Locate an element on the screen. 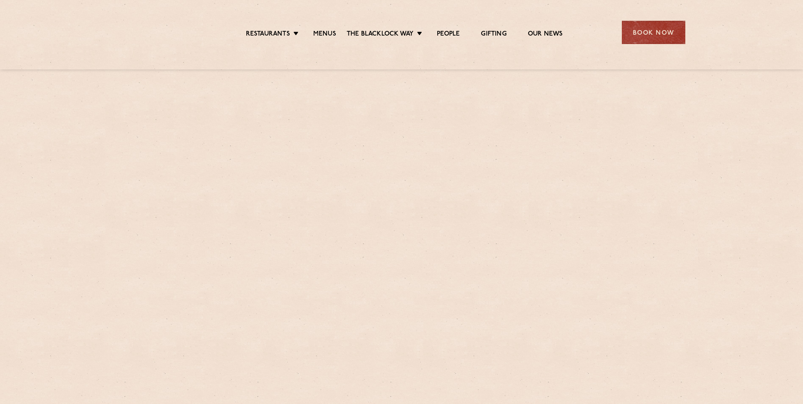 The height and width of the screenshot is (404, 803). a: Menus is located at coordinates (325, 35).